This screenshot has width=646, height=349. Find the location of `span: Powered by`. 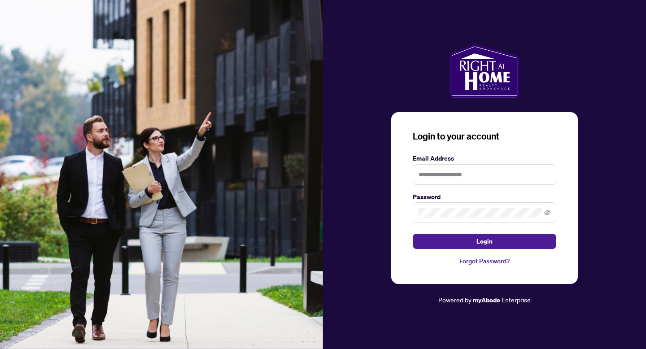

span: Powered by is located at coordinates (455, 300).